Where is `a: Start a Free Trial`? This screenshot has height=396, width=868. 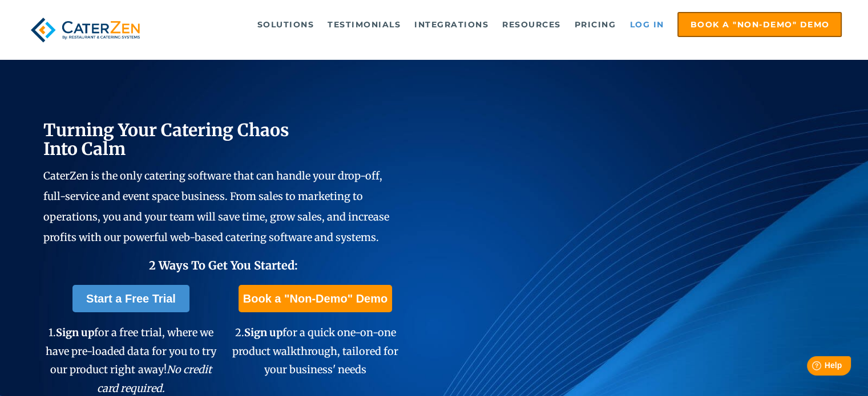
a: Start a Free Trial is located at coordinates (131, 299).